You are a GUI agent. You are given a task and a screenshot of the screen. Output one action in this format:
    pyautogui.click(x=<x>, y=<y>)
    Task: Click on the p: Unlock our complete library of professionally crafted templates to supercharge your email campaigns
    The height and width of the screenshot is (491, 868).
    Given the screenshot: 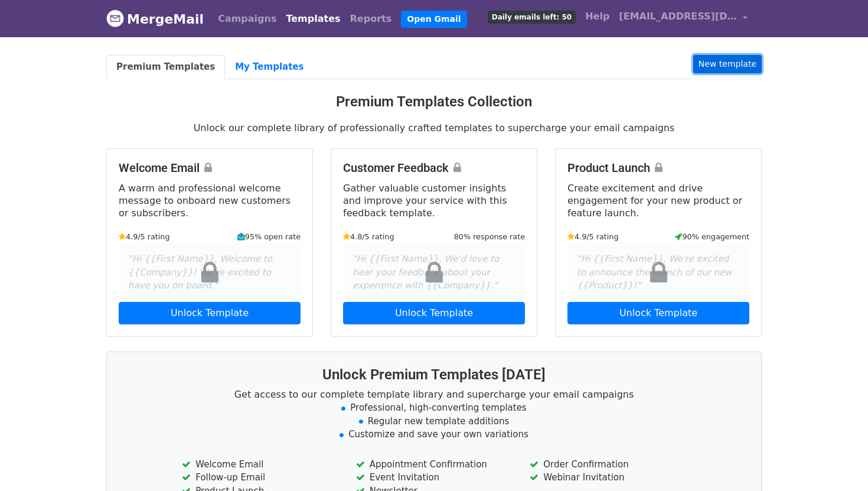 What is the action you would take?
    pyautogui.click(x=434, y=128)
    